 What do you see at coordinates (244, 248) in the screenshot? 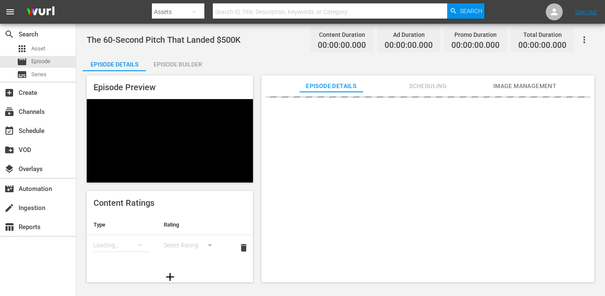
I see `button: delete` at bounding box center [244, 248].